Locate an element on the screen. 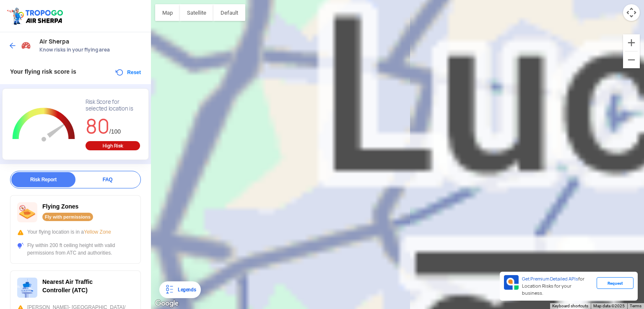 The image size is (644, 309). img: ic_tgdronemaps.svg is located at coordinates (36, 16).